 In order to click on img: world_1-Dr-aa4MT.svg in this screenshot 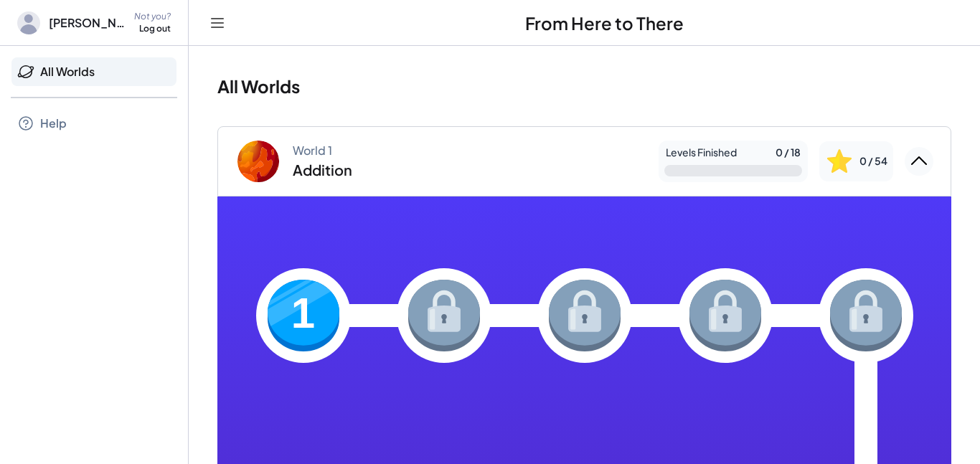, I will do `click(259, 161)`.